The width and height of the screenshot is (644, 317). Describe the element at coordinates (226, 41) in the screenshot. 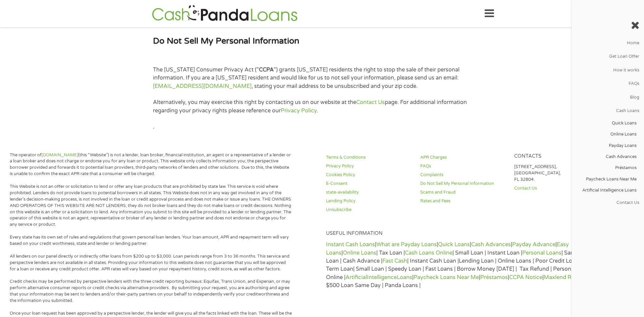

I see `strong: Do Not Sell My Personal Information` at that location.